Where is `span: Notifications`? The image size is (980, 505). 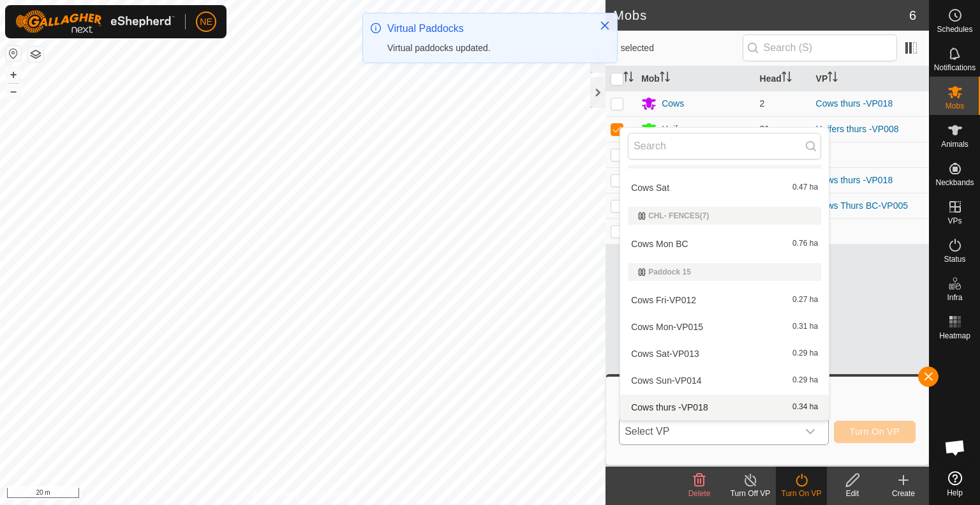
span: Notifications is located at coordinates (954, 68).